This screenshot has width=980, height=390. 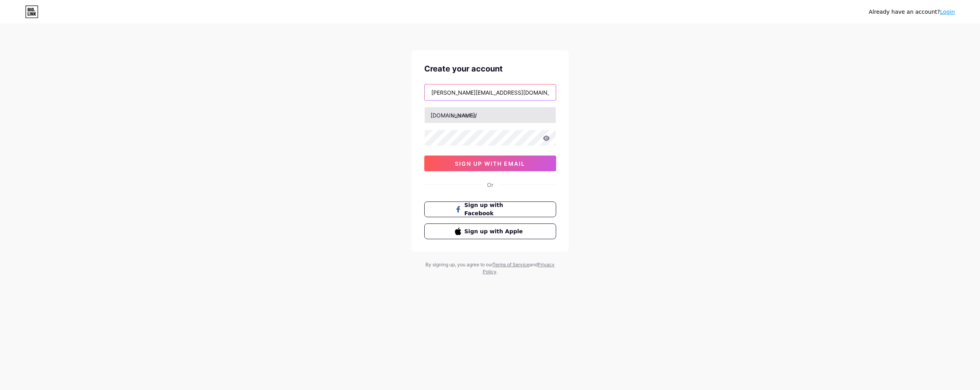 What do you see at coordinates (490, 164) in the screenshot?
I see `button: sign up with email` at bounding box center [490, 164].